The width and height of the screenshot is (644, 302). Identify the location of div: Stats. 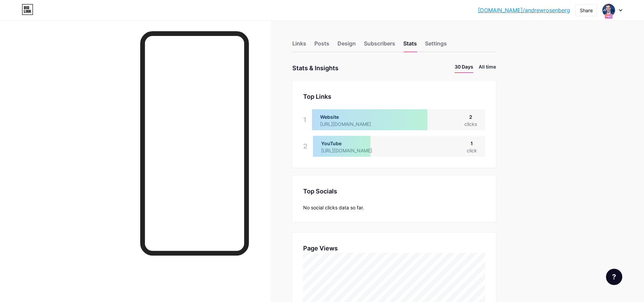
(410, 46).